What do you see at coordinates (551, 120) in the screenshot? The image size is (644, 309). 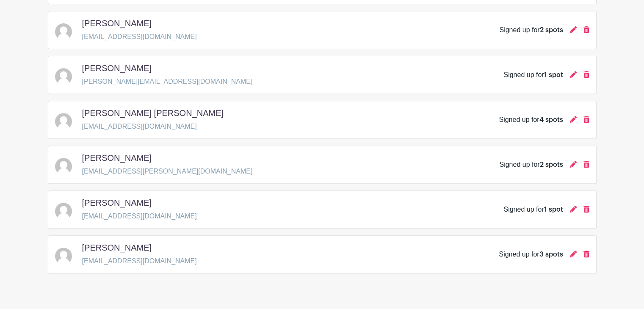 I see `span: 4 spots` at bounding box center [551, 120].